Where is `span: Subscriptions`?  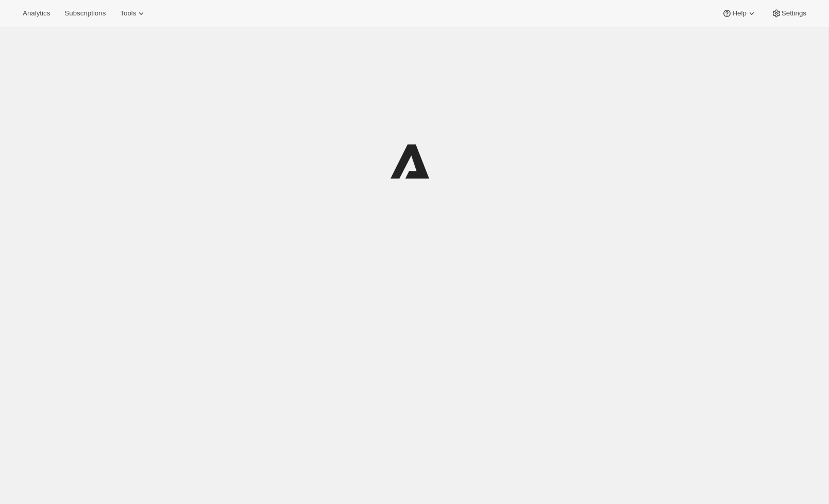
span: Subscriptions is located at coordinates (85, 13).